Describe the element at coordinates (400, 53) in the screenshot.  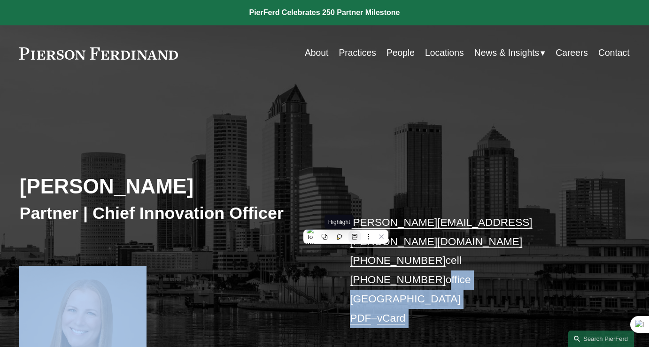
I see `a: People` at that location.